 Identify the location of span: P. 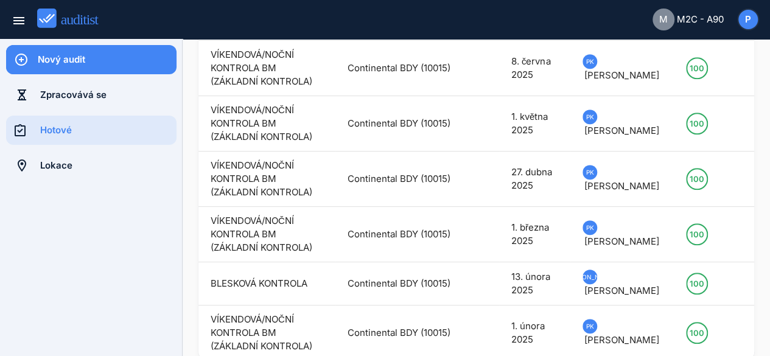
(748, 19).